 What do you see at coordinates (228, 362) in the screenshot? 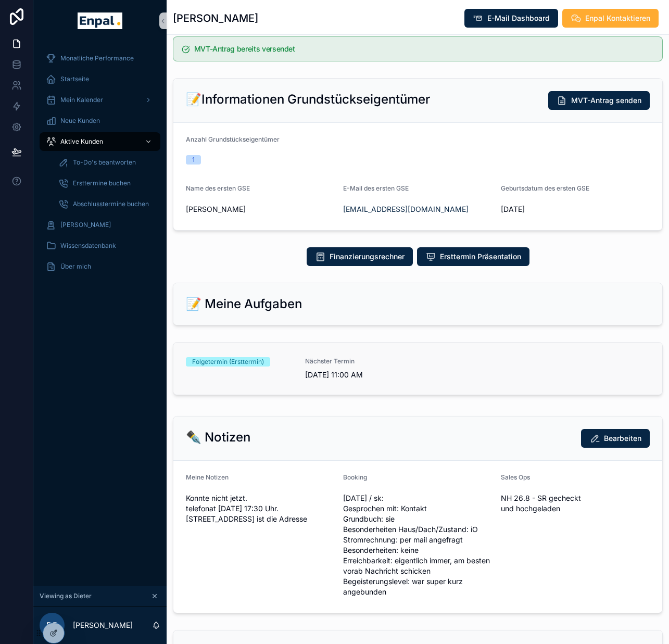
I see `div: Folgetermin (Ersttermin)` at bounding box center [228, 362].